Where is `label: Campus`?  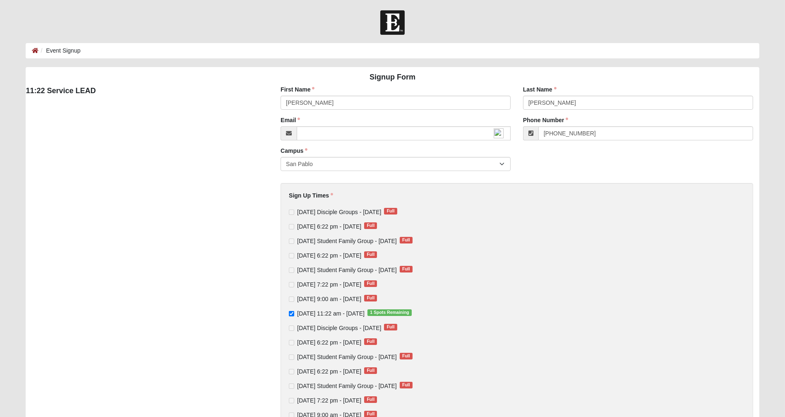
label: Campus is located at coordinates (294, 151).